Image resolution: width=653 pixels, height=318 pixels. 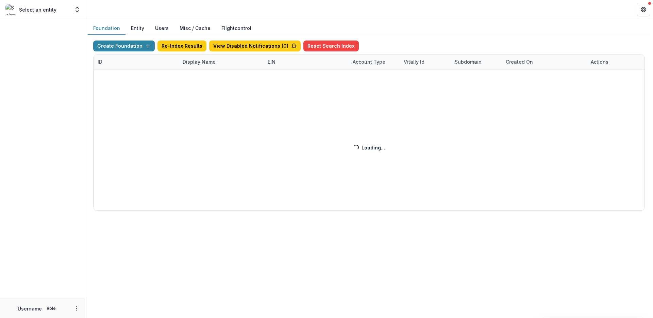 I want to click on button: Misc / Cache, so click(x=195, y=28).